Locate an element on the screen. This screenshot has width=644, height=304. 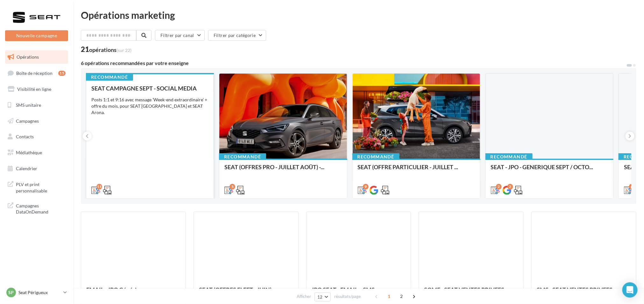
span: Calendrier is located at coordinates (26, 168).